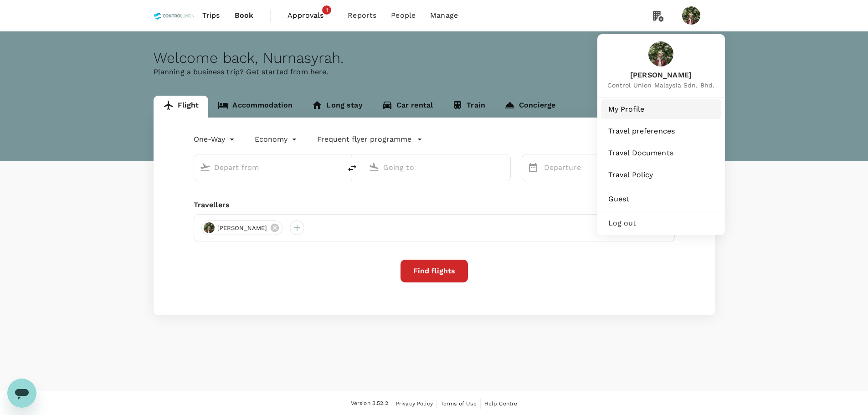 Image resolution: width=868 pixels, height=415 pixels. Describe the element at coordinates (661, 85) in the screenshot. I see `span: Control Union Malaysia Sdn. Bhd.` at that location.